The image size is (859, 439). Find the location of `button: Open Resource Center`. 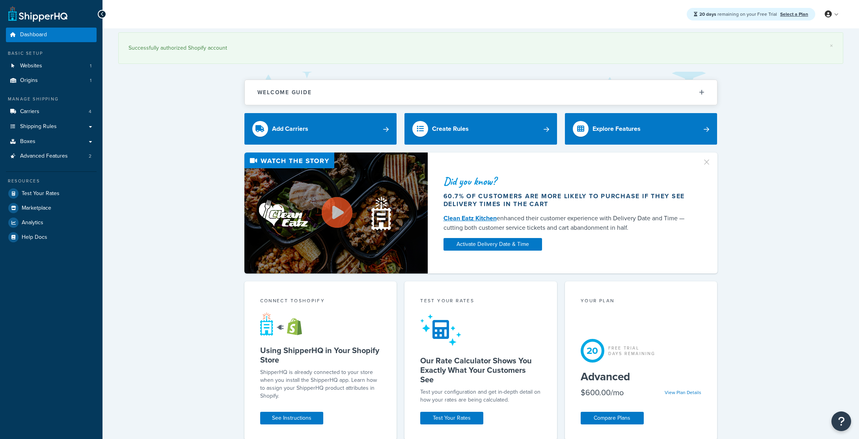

button: Open Resource Center is located at coordinates (842, 422).